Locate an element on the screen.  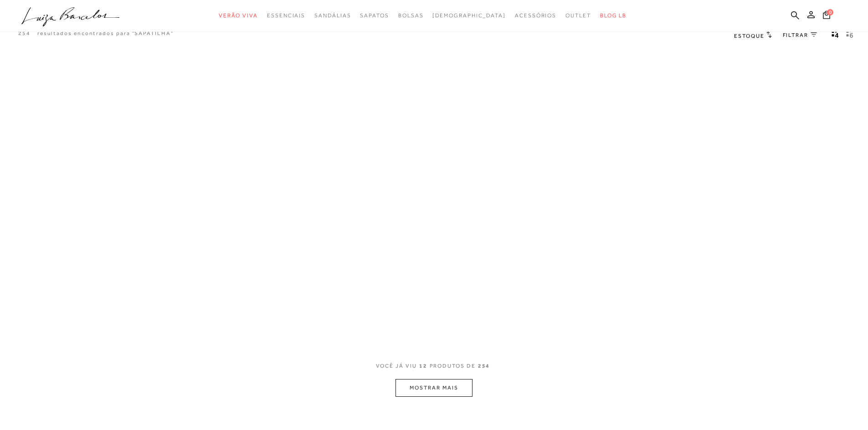
span: Verão Viva is located at coordinates (238, 16).